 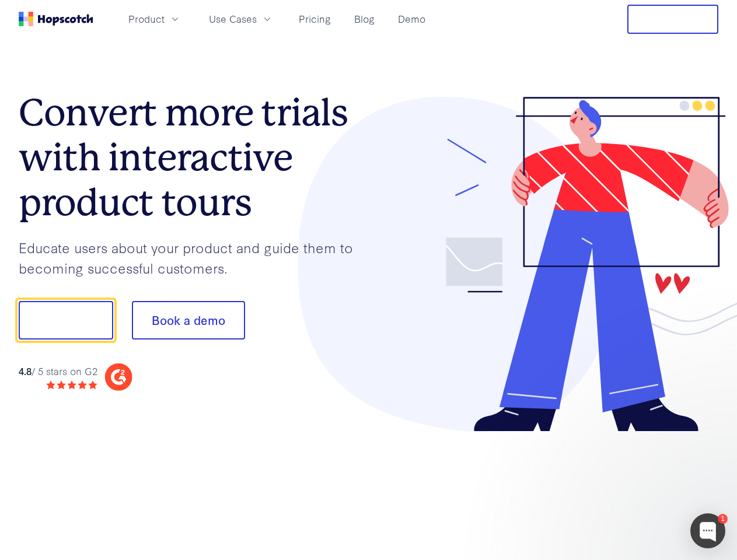 I want to click on strong: 4.8, so click(x=25, y=371).